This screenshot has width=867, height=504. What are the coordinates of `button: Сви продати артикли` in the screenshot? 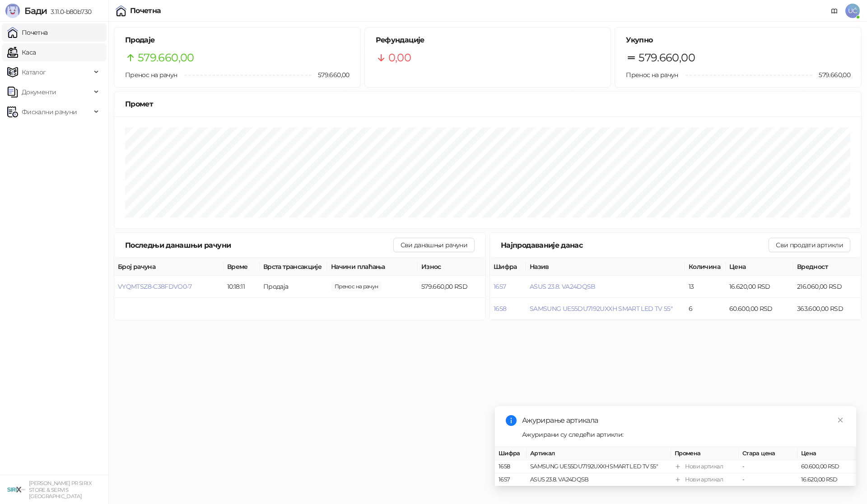 It's located at (809, 245).